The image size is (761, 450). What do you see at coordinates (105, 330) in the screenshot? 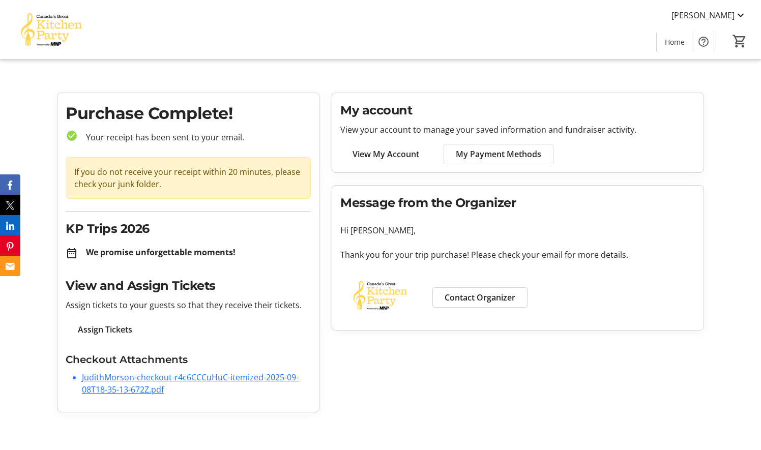
I see `a: Assign Tickets` at bounding box center [105, 330].